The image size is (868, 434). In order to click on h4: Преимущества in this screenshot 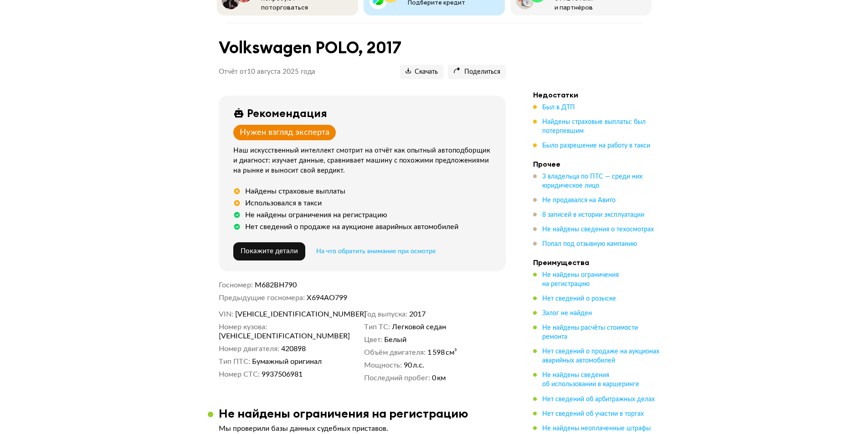, I will do `click(597, 262)`.